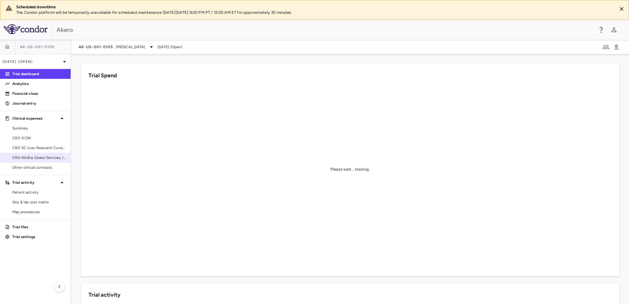  I want to click on span: Other clinical contracts, so click(39, 168).